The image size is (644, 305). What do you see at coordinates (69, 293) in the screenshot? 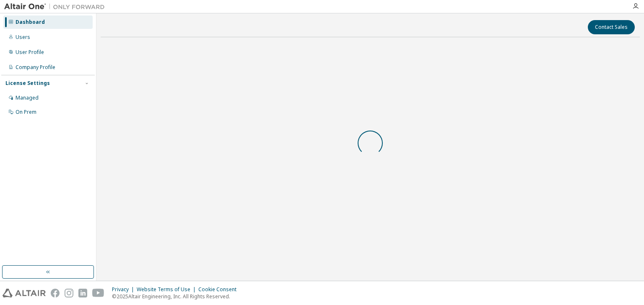
I see `img: instagram.svg` at bounding box center [69, 293].